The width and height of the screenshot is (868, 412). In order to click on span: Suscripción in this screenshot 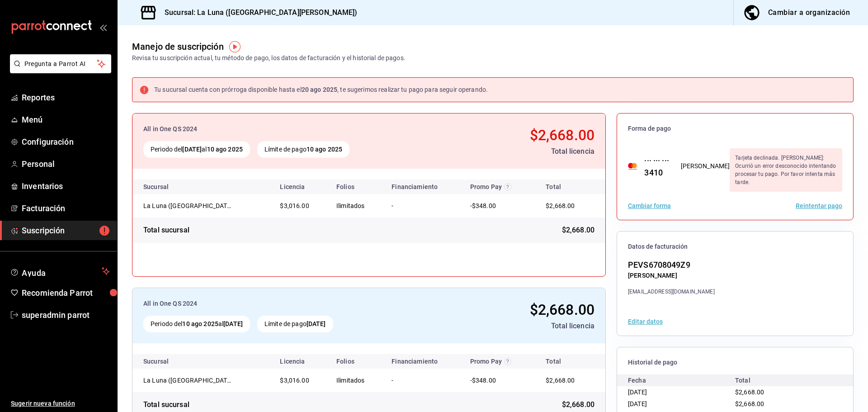, I will do `click(65, 230)`.